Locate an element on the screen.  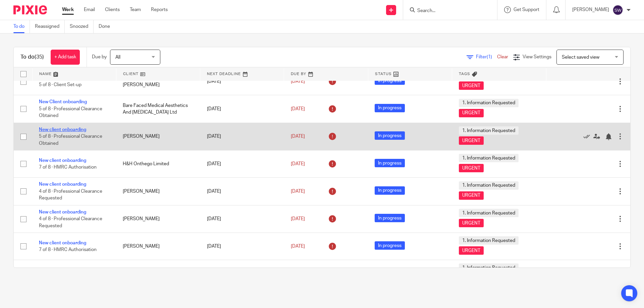
span: Select saved view is located at coordinates (581, 57).